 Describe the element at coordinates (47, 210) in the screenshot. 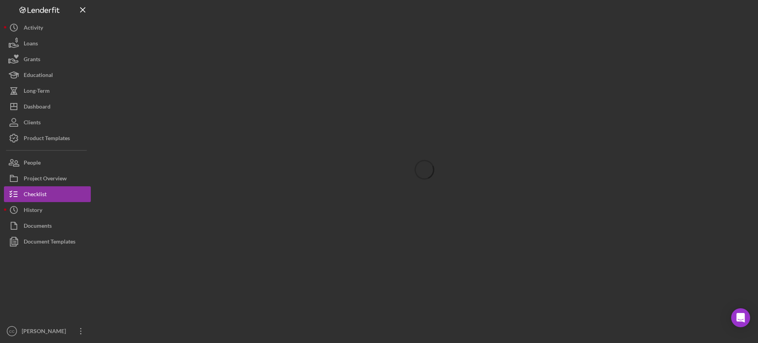

I see `button: History` at that location.